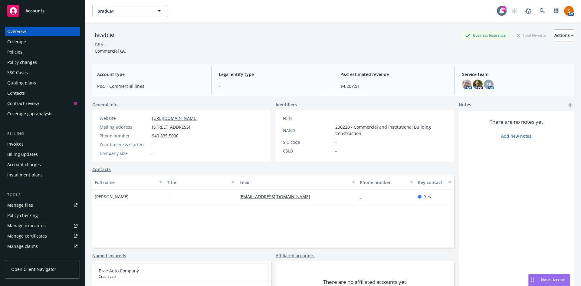 The width and height of the screenshot is (581, 286). I want to click on div: Coverage, so click(17, 42).